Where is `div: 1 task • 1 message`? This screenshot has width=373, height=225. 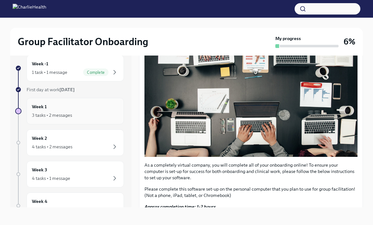 div: 1 task • 1 message is located at coordinates (50, 72).